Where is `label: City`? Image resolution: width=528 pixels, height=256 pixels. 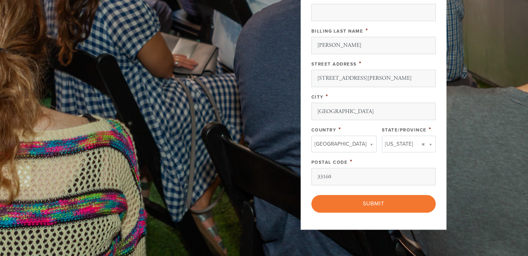
label: City is located at coordinates (317, 97).